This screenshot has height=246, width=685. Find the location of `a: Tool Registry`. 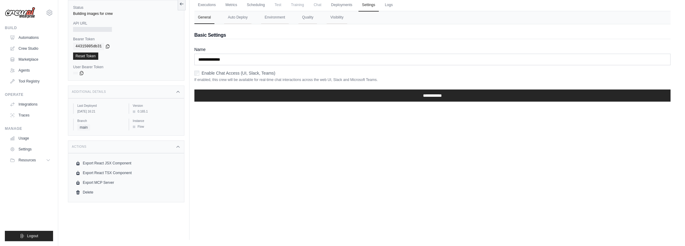

a: Tool Registry is located at coordinates (30, 81).